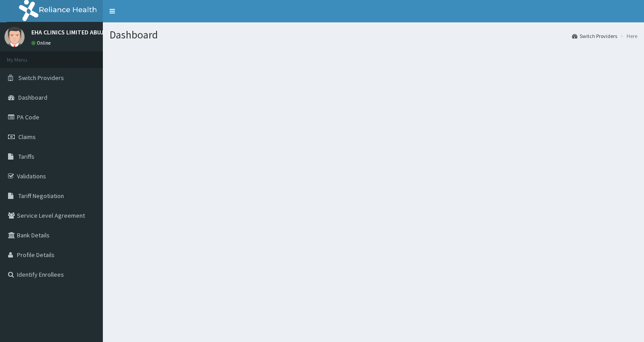 The width and height of the screenshot is (644, 342). Describe the element at coordinates (26, 137) in the screenshot. I see `span: Claims` at that location.